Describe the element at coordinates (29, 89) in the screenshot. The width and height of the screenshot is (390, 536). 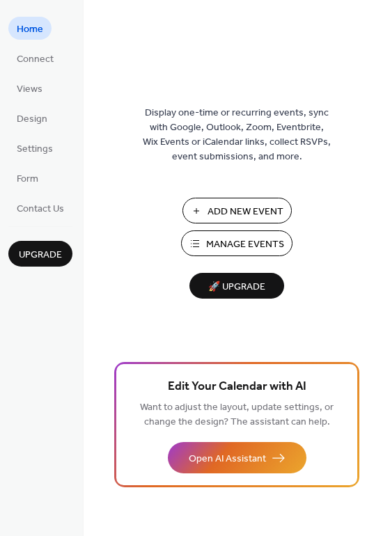
I see `span: Views` at that location.